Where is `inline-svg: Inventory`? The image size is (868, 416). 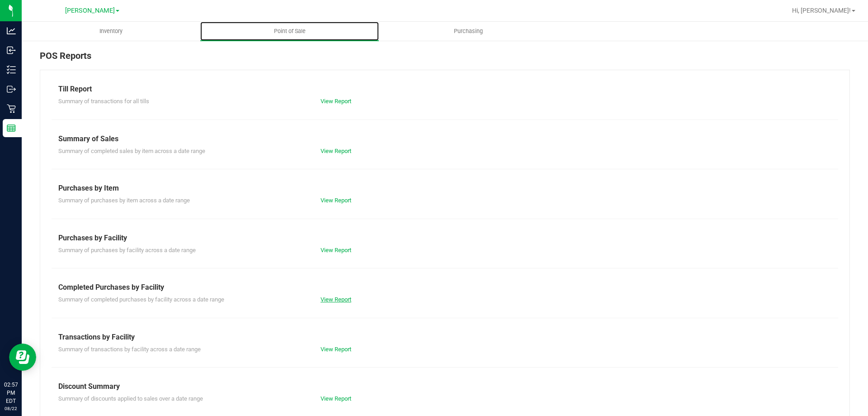
inline-svg: Inventory is located at coordinates (11, 70).